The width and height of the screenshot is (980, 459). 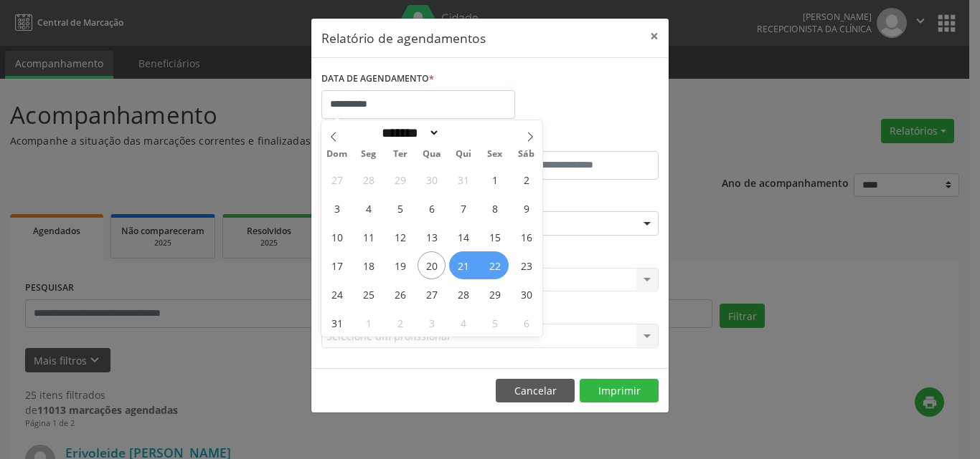 What do you see at coordinates (432, 154) in the screenshot?
I see `span: Qua` at bounding box center [432, 154].